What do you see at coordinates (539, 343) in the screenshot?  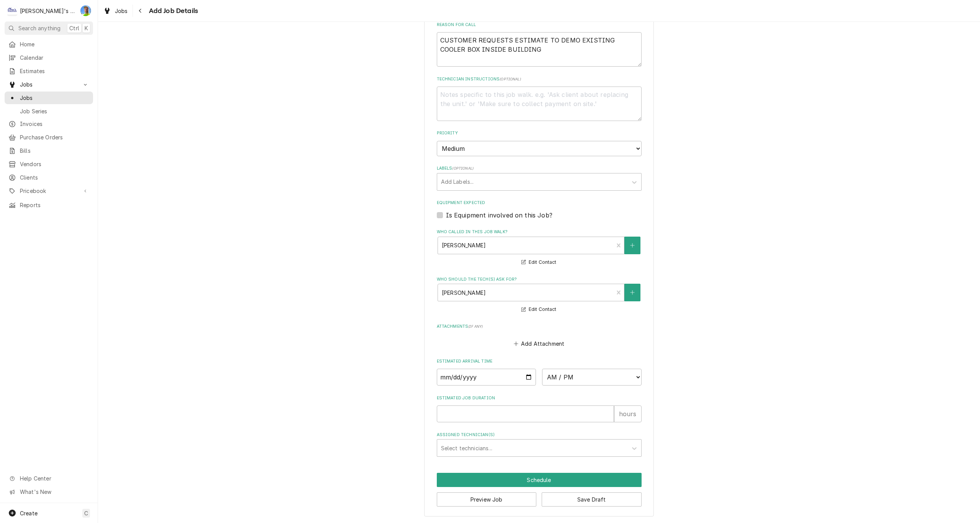 I see `button: Add Attachment` at bounding box center [539, 343].